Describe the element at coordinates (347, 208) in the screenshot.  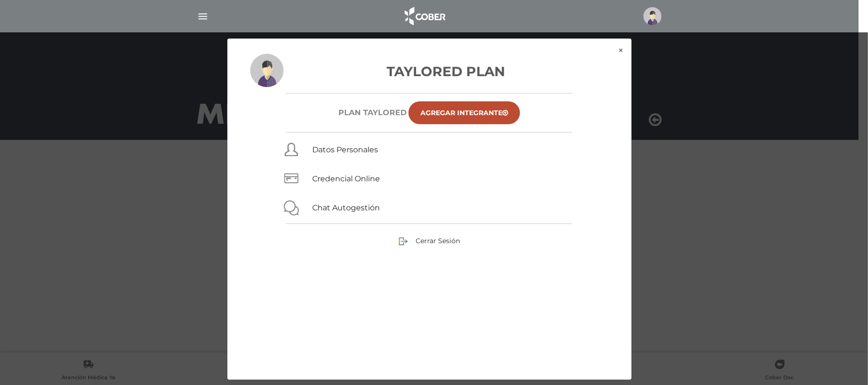
I see `a: Chat Autogestión` at that location.